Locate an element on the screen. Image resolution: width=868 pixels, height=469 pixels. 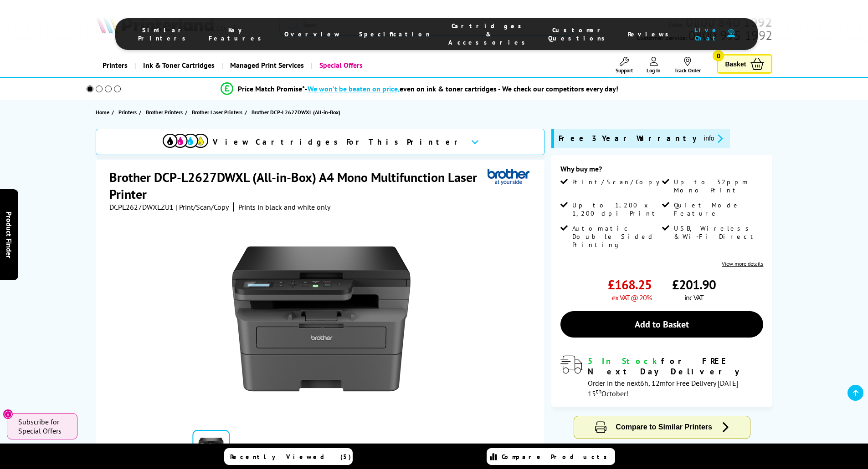
a: Add to Basket is located at coordinates (662, 324).